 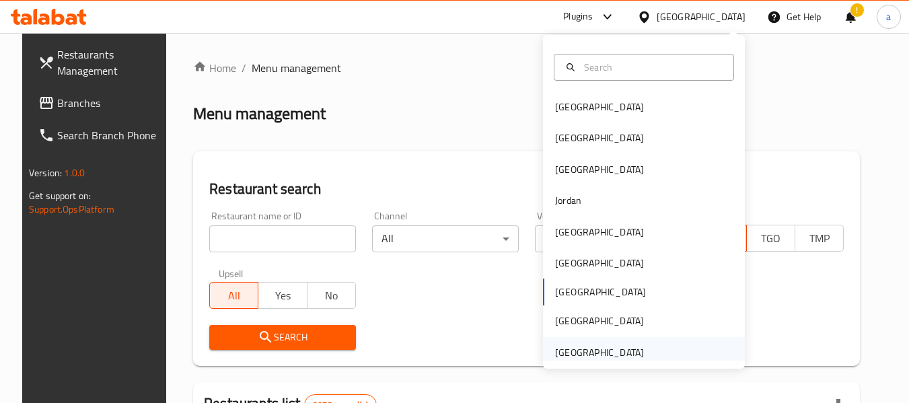 What do you see at coordinates (332, 295) in the screenshot?
I see `span: No` at bounding box center [332, 295].